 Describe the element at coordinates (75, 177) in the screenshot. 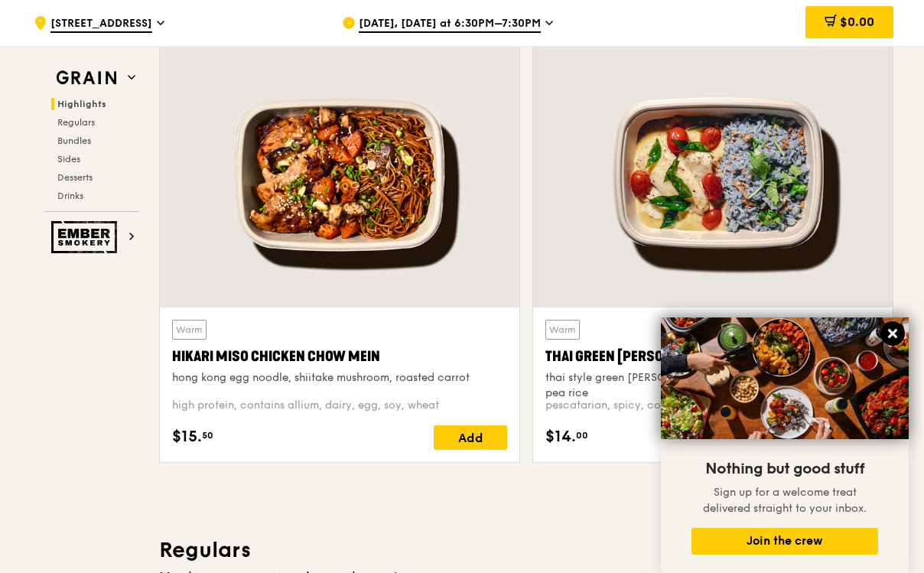

I see `span: Desserts` at that location.